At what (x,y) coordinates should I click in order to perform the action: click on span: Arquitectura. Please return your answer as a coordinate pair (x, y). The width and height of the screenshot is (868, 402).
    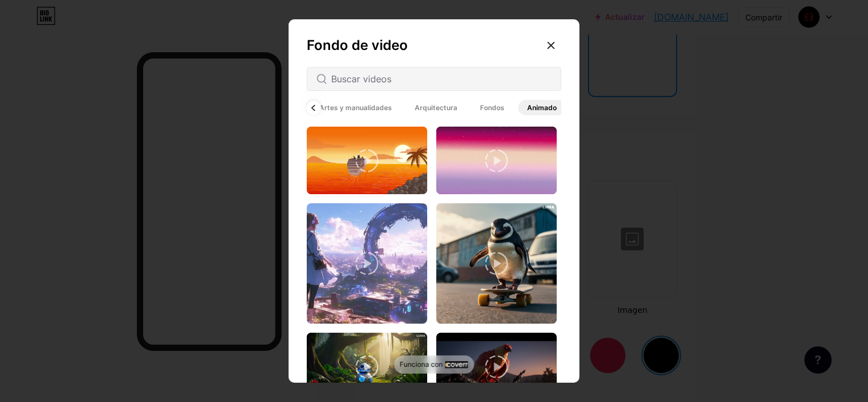
    Looking at the image, I should click on (436, 107).